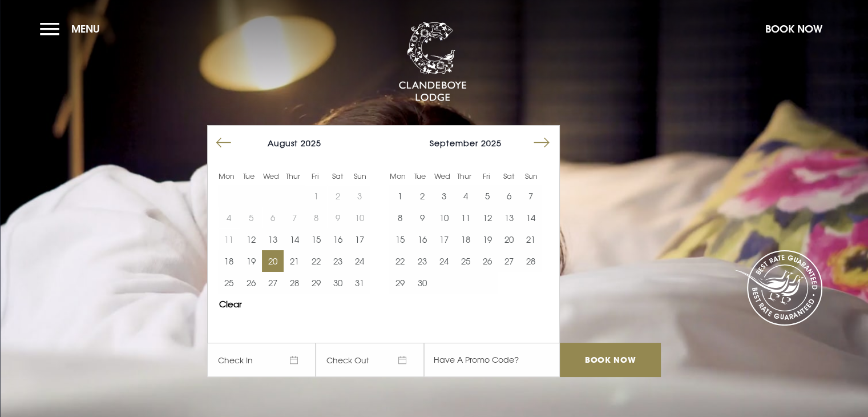 The height and width of the screenshot is (417, 868). I want to click on button: Menu, so click(73, 29).